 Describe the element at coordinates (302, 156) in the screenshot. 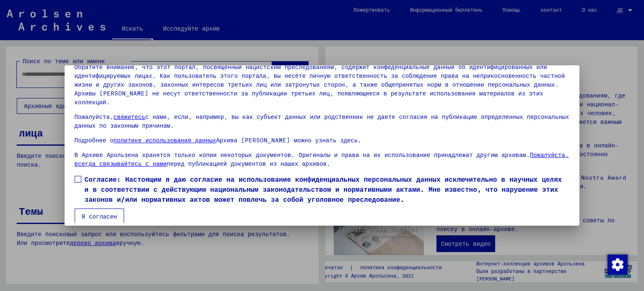

I see `font: В Архиве Арользена хранятся только копии некоторых документов. Оригиналы и права на их использова...` at that location.